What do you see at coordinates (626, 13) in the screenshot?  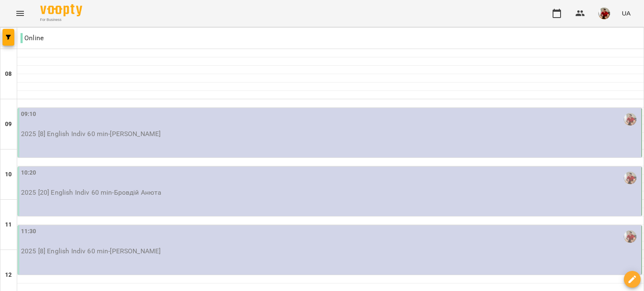 I see `span: UA` at bounding box center [626, 13].